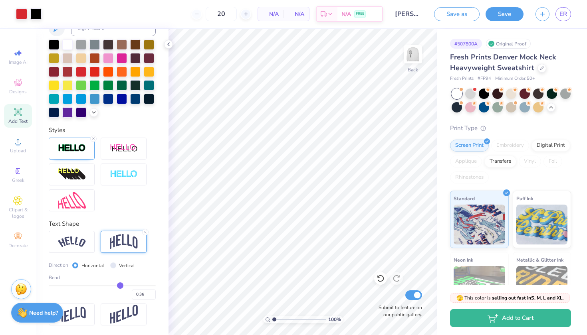  I want to click on img: 3d Illusion, so click(72, 175).